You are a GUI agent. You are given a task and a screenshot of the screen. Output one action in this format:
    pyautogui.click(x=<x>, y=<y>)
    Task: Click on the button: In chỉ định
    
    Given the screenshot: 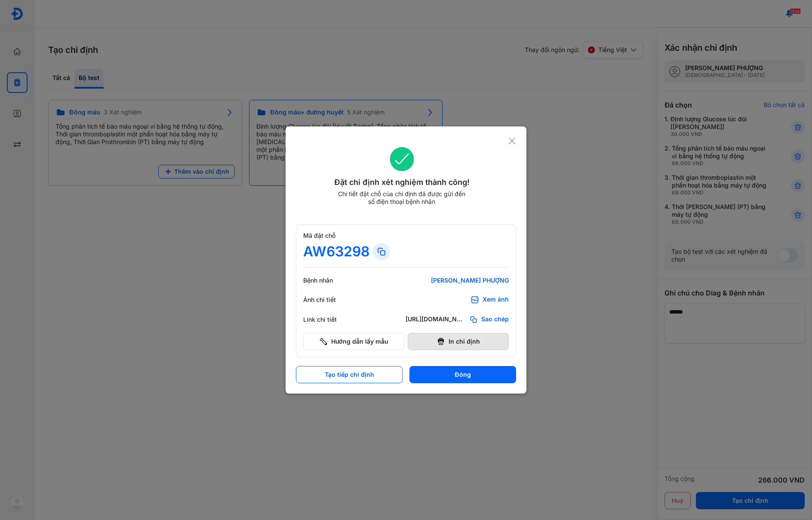 What is the action you would take?
    pyautogui.click(x=458, y=341)
    